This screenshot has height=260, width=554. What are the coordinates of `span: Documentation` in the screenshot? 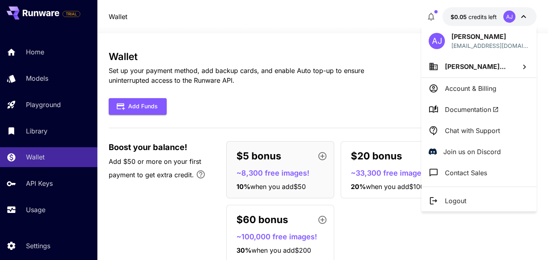 It's located at (472, 109).